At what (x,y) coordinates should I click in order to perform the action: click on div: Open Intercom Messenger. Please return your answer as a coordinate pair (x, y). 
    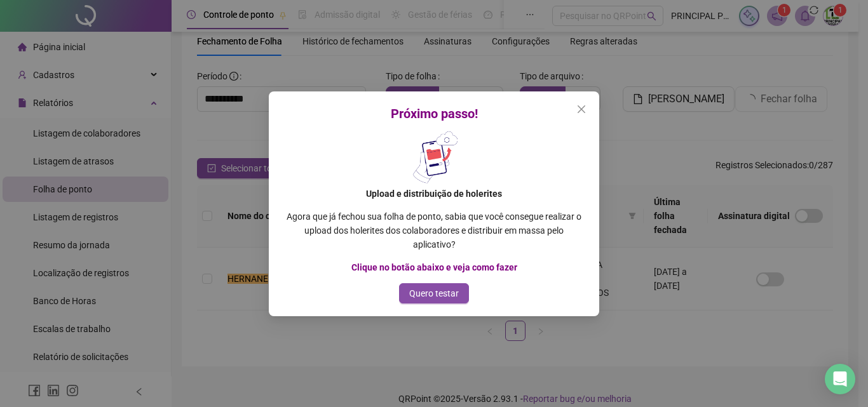
    Looking at the image, I should click on (840, 379).